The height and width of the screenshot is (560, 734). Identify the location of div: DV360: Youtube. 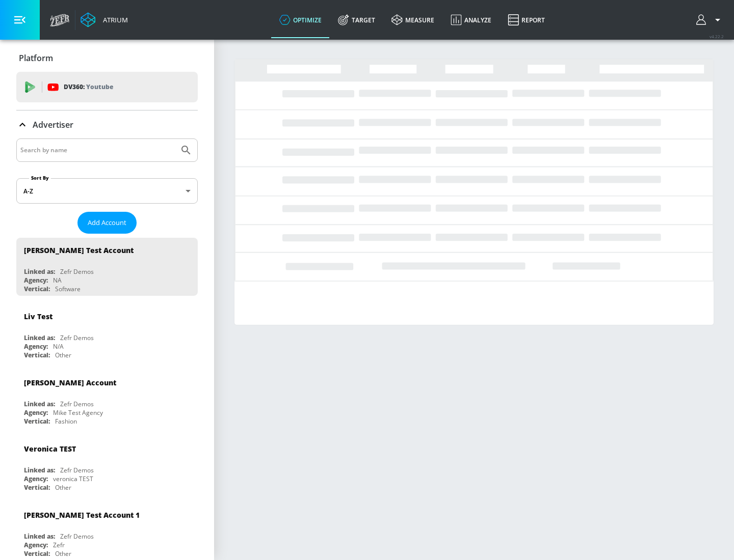
(107, 87).